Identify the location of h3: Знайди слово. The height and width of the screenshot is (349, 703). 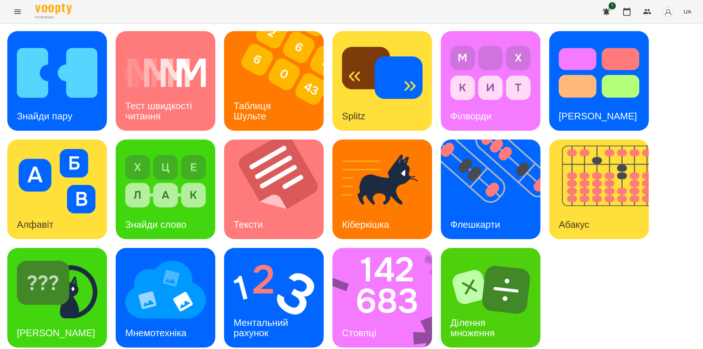
(156, 224).